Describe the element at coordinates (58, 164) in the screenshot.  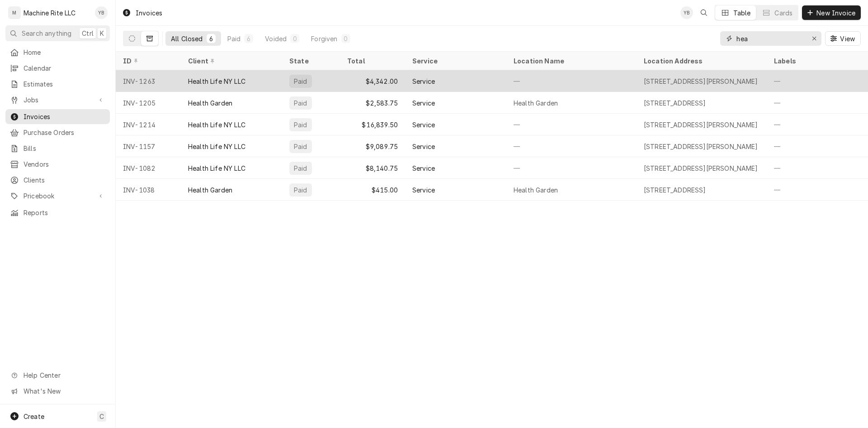
I see `a: Vendors` at that location.